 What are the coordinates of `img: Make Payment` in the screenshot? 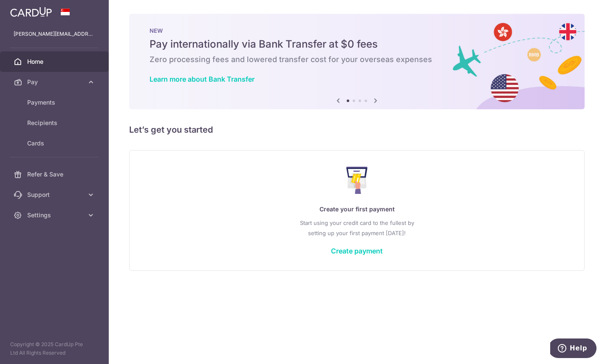 It's located at (357, 180).